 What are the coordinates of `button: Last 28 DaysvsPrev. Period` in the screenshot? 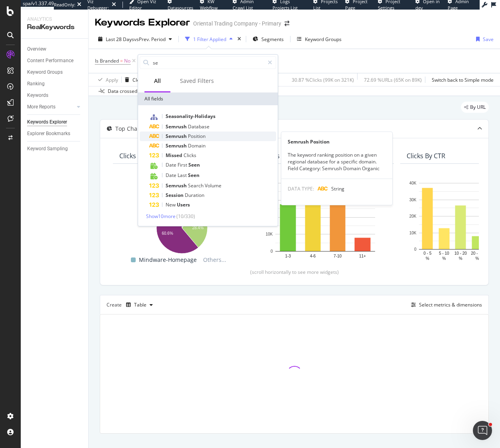 It's located at (135, 39).